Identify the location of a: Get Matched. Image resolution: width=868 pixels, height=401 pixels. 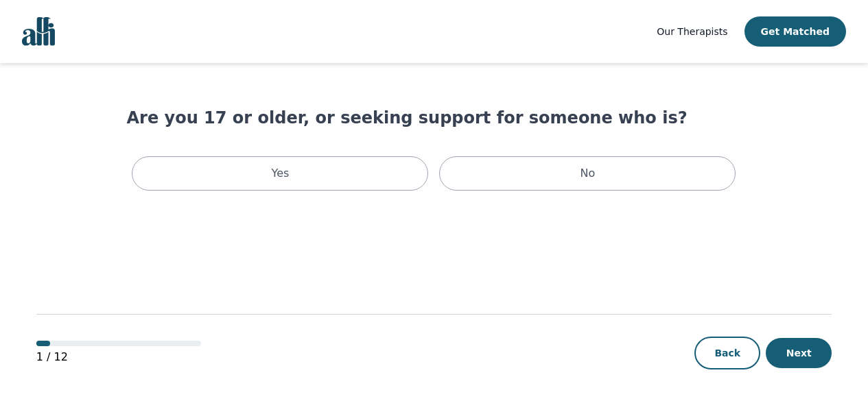
(795, 32).